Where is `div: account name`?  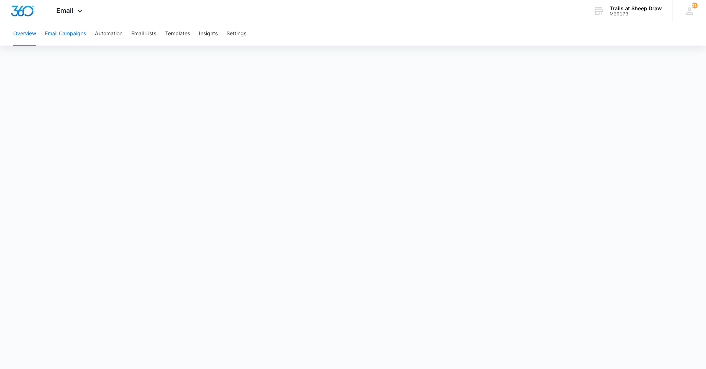 div: account name is located at coordinates (636, 8).